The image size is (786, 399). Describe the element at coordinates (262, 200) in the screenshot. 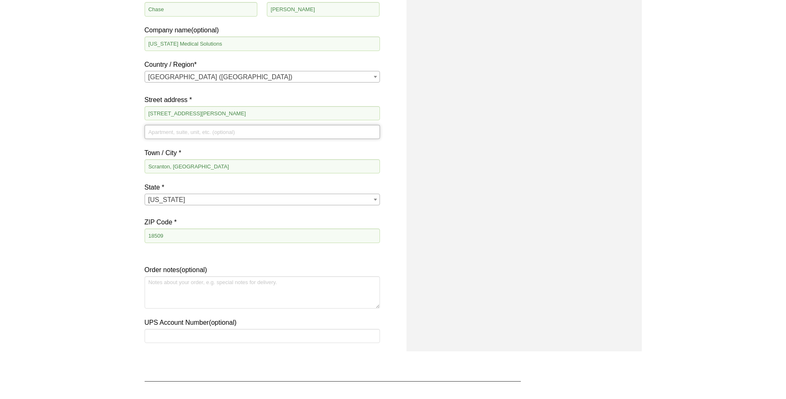

I see `span: Pennsylvania` at that location.